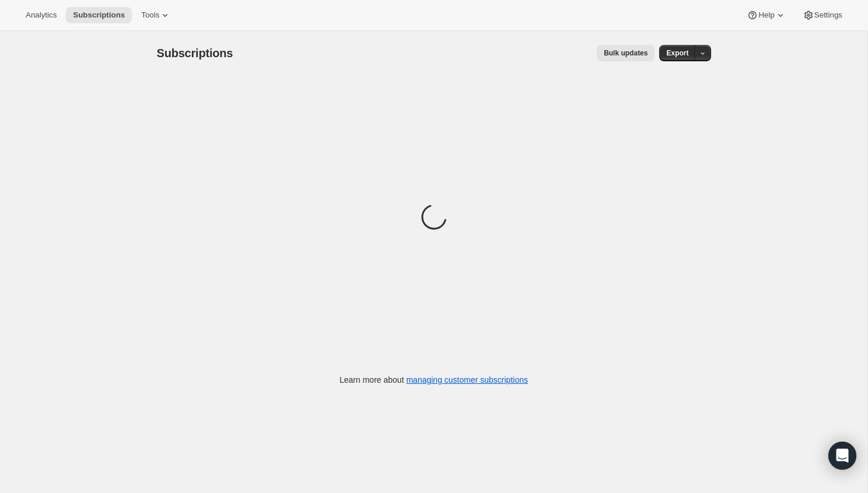 The width and height of the screenshot is (868, 493). I want to click on span: Help, so click(766, 15).